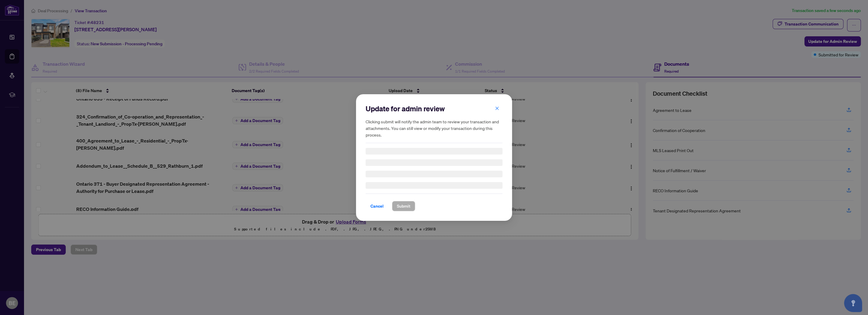  What do you see at coordinates (497, 109) in the screenshot?
I see `span: close` at bounding box center [497, 109].